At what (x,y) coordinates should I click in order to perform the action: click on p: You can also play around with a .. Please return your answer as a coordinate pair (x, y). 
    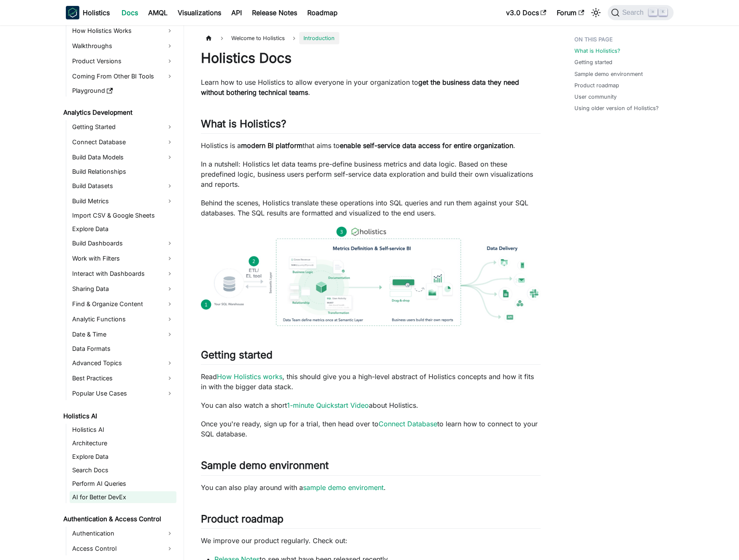
    Looking at the image, I should click on (370, 488).